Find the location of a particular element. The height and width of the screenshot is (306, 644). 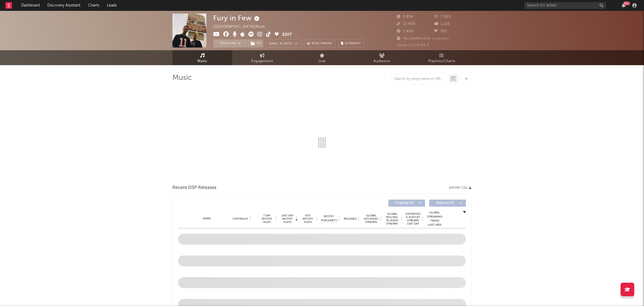

span: Recent DSP Releases is located at coordinates (194, 188).